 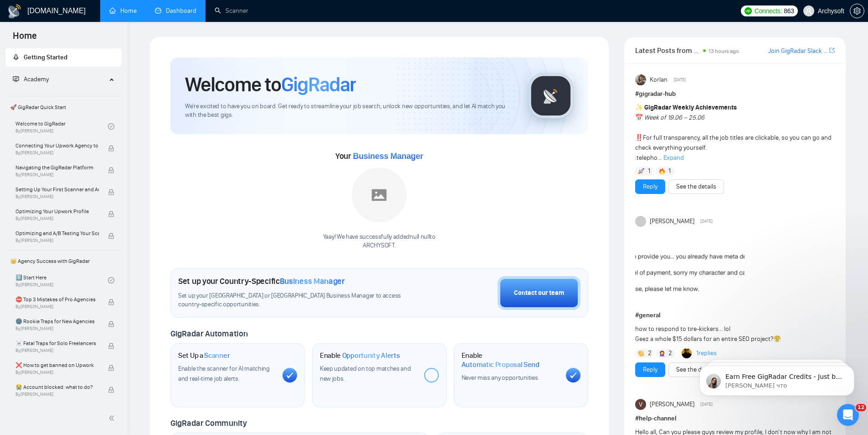 I want to click on li: Getting Started, so click(x=63, y=58).